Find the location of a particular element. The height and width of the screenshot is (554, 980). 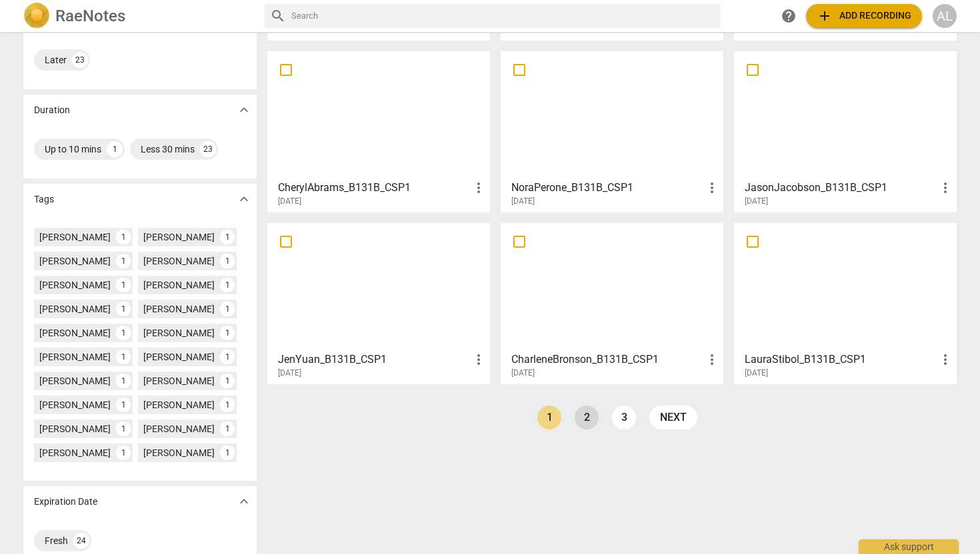

a: Page 3 is located at coordinates (624, 418).